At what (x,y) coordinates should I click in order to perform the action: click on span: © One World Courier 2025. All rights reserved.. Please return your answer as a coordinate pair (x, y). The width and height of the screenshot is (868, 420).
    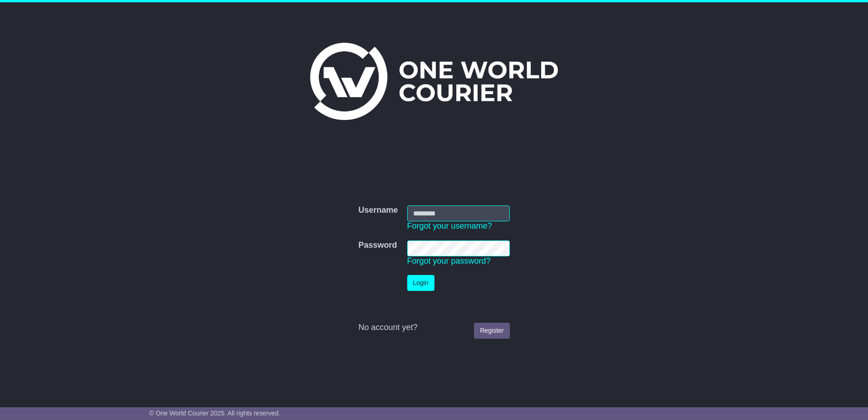
    Looking at the image, I should click on (215, 412).